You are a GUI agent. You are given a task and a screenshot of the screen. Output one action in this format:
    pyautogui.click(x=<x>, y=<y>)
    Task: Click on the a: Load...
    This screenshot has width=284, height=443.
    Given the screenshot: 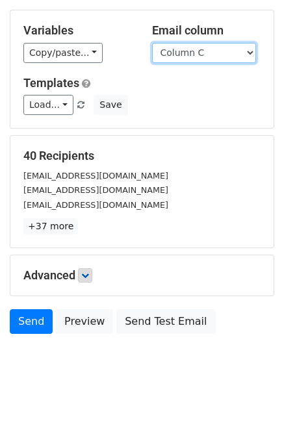 What is the action you would take?
    pyautogui.click(x=48, y=105)
    